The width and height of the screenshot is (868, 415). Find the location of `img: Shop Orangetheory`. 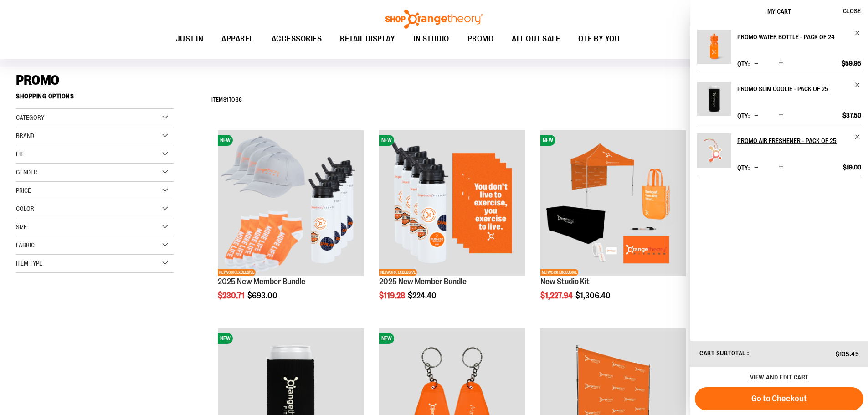

img: Shop Orangetheory is located at coordinates (434, 19).